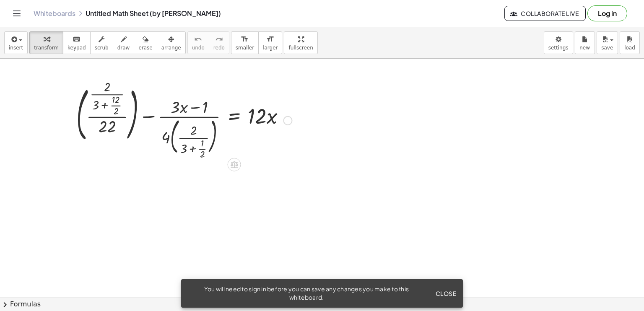  I want to click on span: new, so click(585, 48).